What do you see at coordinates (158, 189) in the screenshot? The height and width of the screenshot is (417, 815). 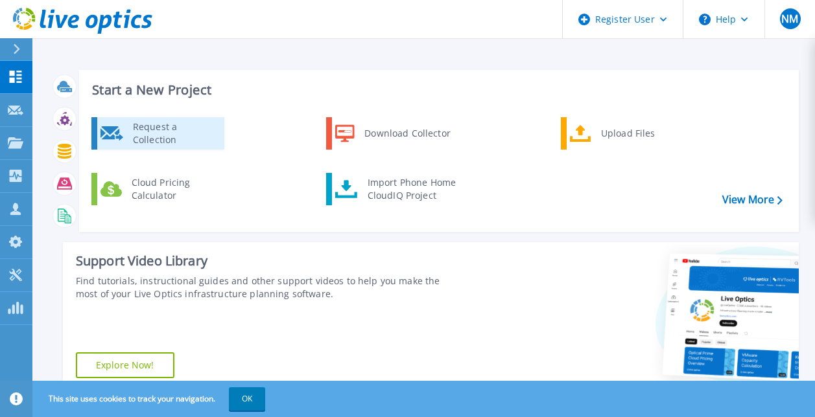 I see `a: Cloud Pricing Calculator` at bounding box center [158, 189].